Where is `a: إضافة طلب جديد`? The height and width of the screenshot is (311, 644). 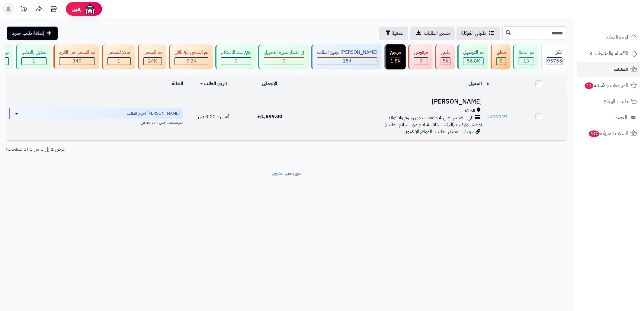
a: إضافة طلب جديد is located at coordinates (32, 33).